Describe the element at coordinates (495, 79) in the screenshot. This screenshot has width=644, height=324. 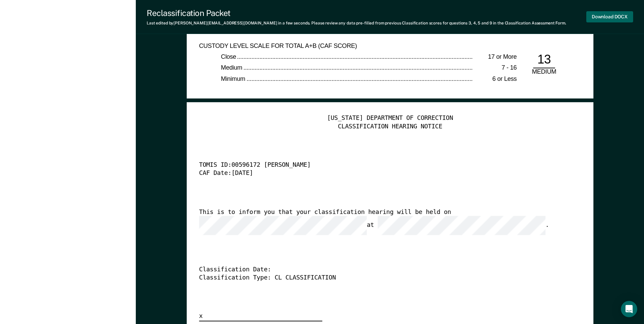
I see `div: 6 or Less` at that location.